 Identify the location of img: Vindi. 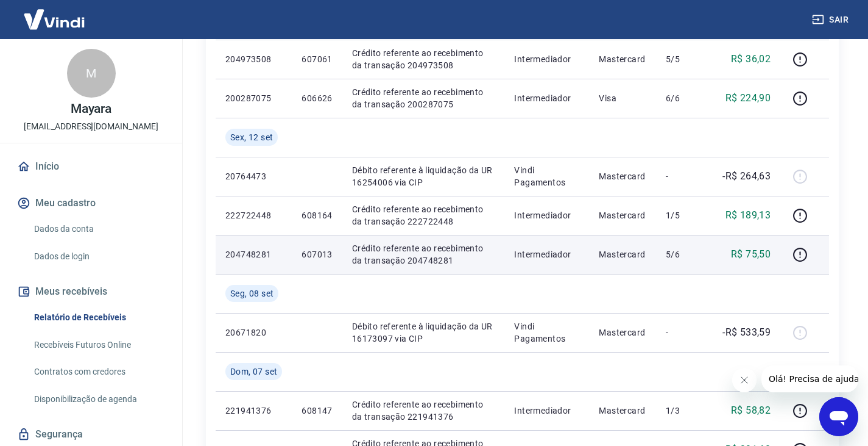
(54, 19).